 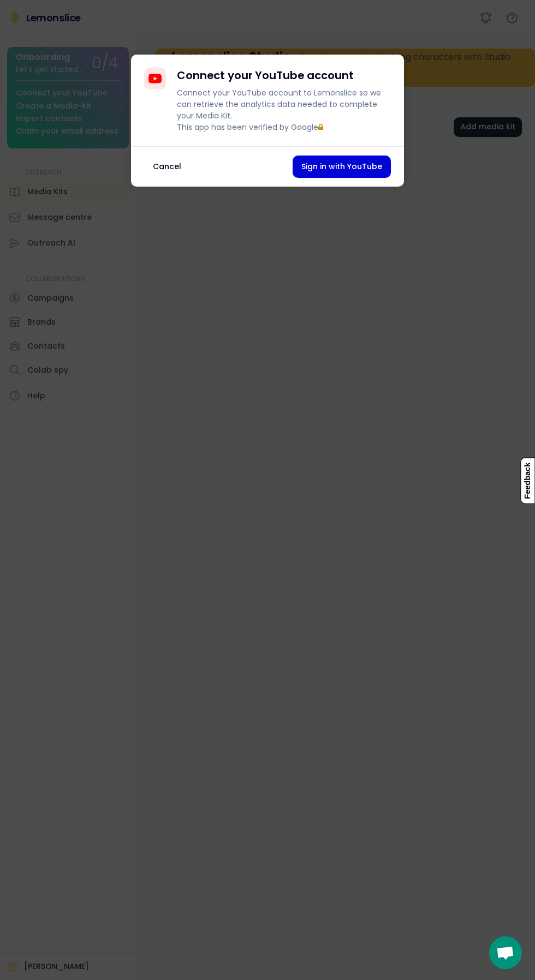 What do you see at coordinates (266, 75) in the screenshot?
I see `h4: Connect your YouTube account` at bounding box center [266, 75].